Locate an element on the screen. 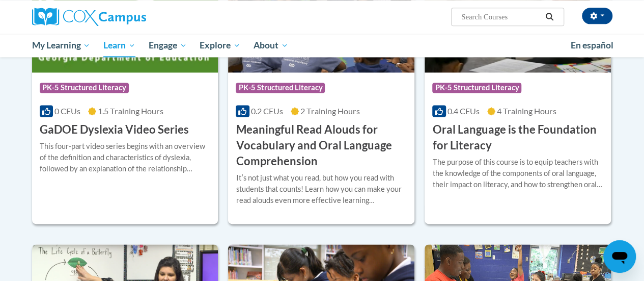 This screenshot has width=644, height=281. span: My Learning is located at coordinates (60, 45).